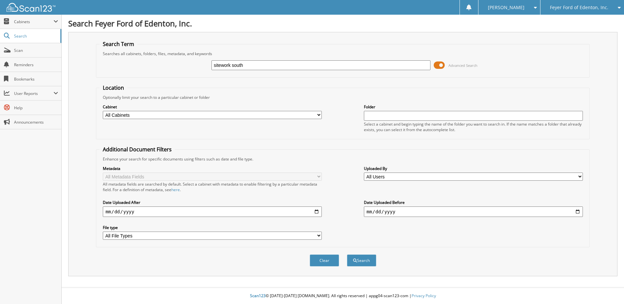  What do you see at coordinates (34, 93) in the screenshot?
I see `span: User Reports` at bounding box center [34, 93].